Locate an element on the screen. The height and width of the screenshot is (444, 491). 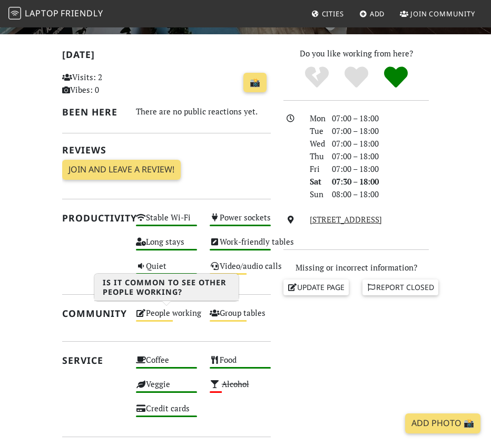
span: Cities is located at coordinates (333, 14).